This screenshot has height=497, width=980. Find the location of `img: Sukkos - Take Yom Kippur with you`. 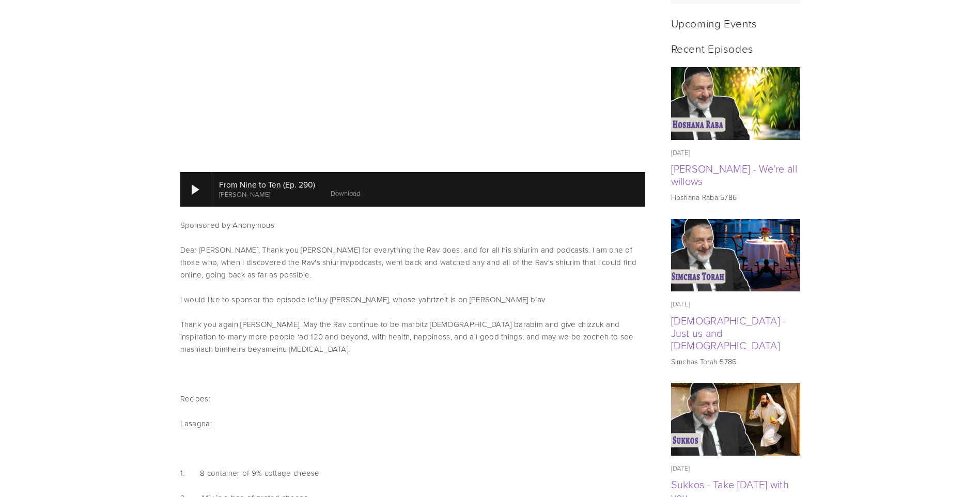

img: Sukkos - Take Yom Kippur with you is located at coordinates (735, 419).